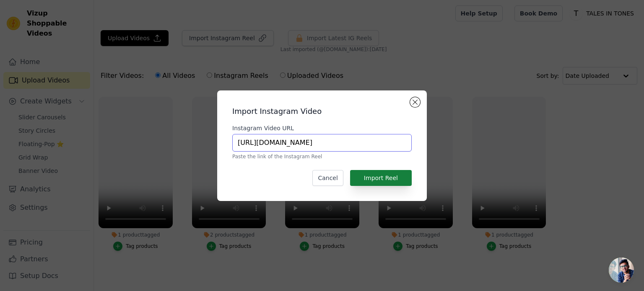 The width and height of the screenshot is (644, 291). I want to click on button: Import Reel, so click(380, 178).